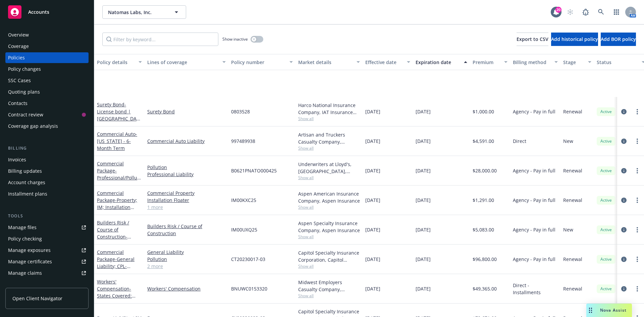 The height and width of the screenshot is (317, 644). I want to click on span: Direct - Installments, so click(535, 289).